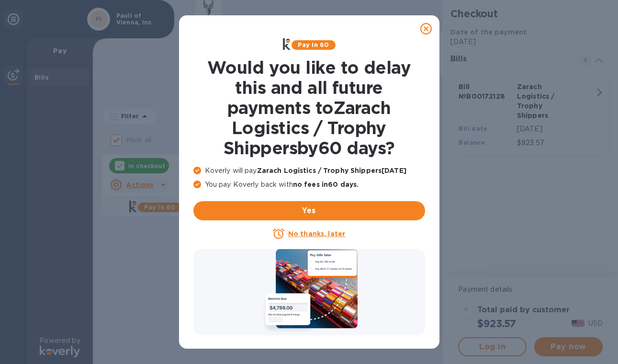 This screenshot has height=364, width=618. Describe the element at coordinates (313, 44) in the screenshot. I see `b: Pay in 60` at that location.